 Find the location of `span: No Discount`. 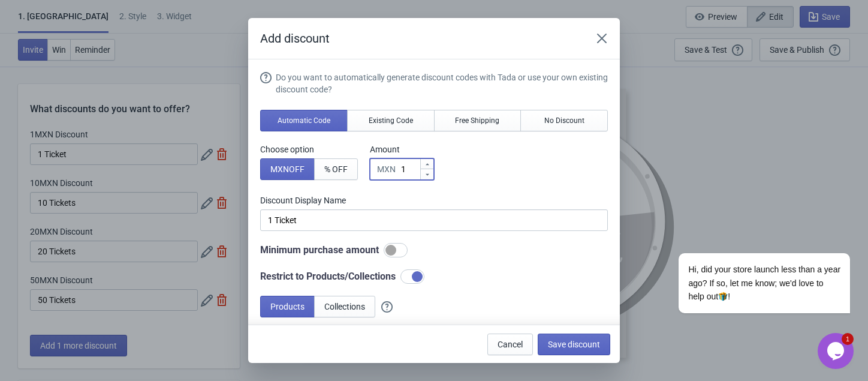

span: No Discount is located at coordinates (564, 121).